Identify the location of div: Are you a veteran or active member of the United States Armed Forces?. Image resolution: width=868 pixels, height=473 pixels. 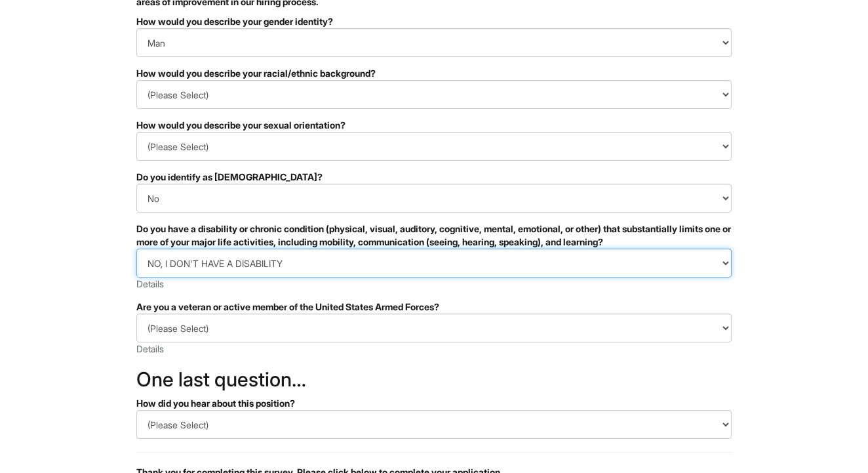
(434, 307).